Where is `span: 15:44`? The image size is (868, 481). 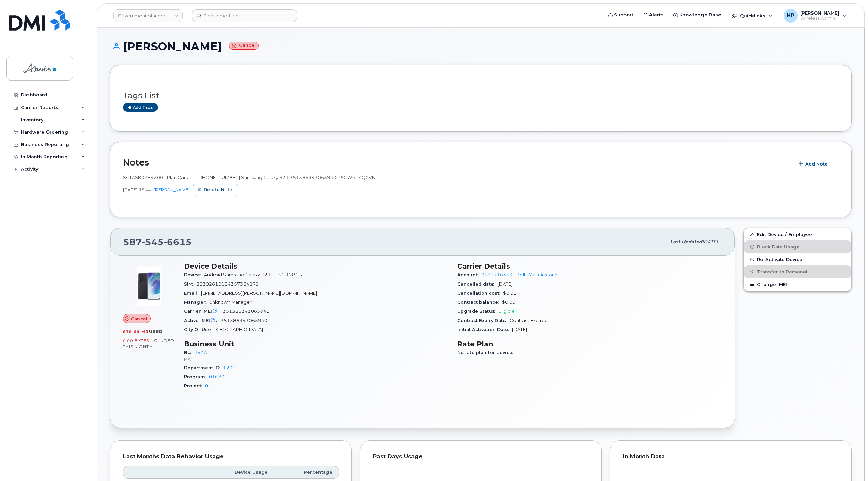 span: 15:44 is located at coordinates (145, 189).